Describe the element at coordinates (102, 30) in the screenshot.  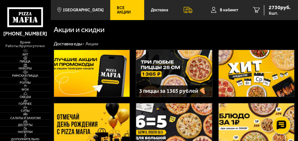
I see `h1: Акции и скидки` at that location.